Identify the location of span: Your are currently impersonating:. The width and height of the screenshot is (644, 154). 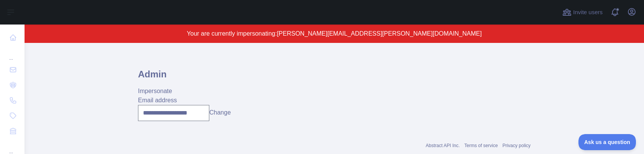
(232, 33).